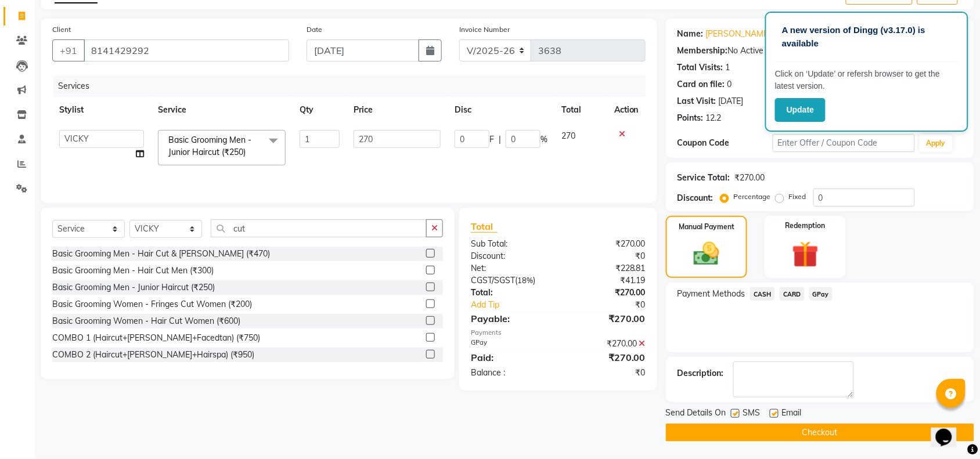 Image resolution: width=980 pixels, height=459 pixels. Describe the element at coordinates (867, 80) in the screenshot. I see `p: Click on ‘Update’ or refersh browser to get the latest version.` at that location.